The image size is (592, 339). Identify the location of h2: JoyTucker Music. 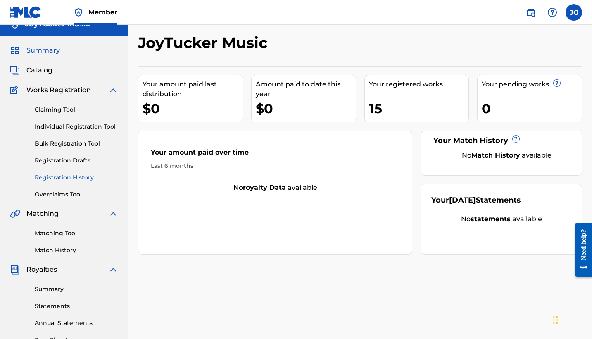
(205, 43).